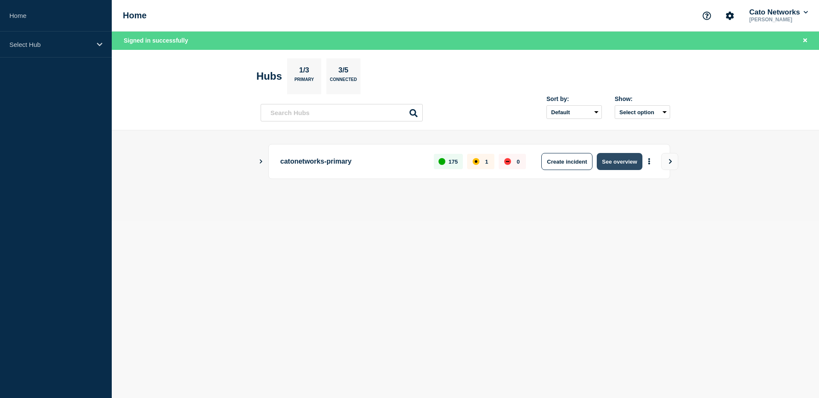 This screenshot has height=398, width=819. Describe the element at coordinates (342, 113) in the screenshot. I see `input: Search Hubs` at that location.